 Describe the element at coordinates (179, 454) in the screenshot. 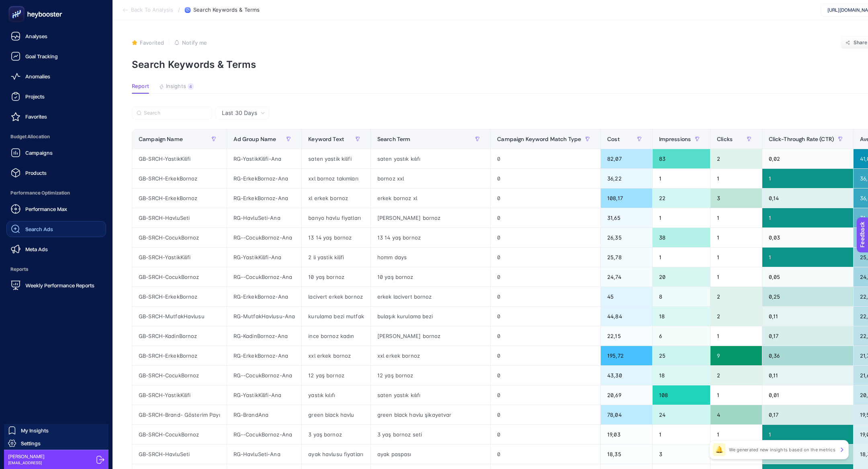

I see `div: GB-SRCH-HavluSeti` at that location.